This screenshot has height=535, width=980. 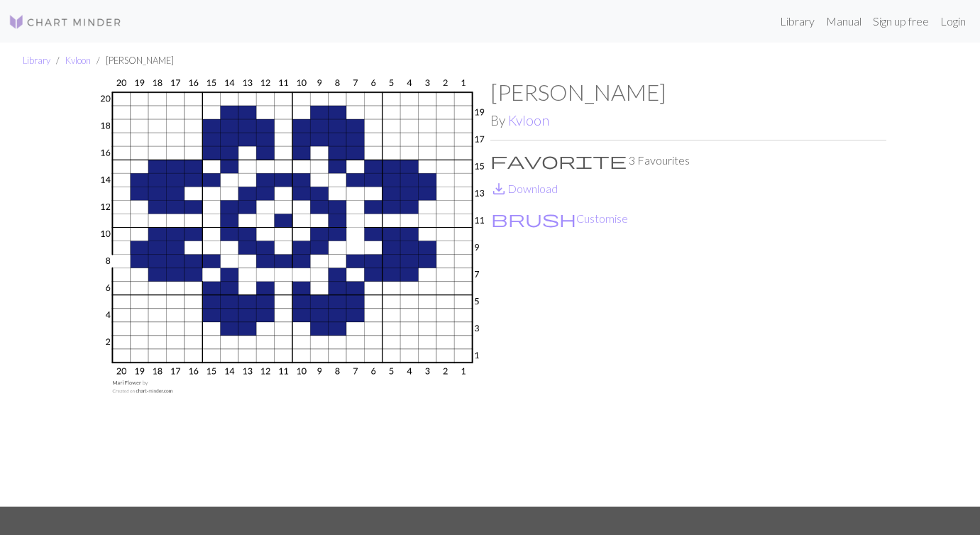 I want to click on img: Mari Flower, so click(x=293, y=293).